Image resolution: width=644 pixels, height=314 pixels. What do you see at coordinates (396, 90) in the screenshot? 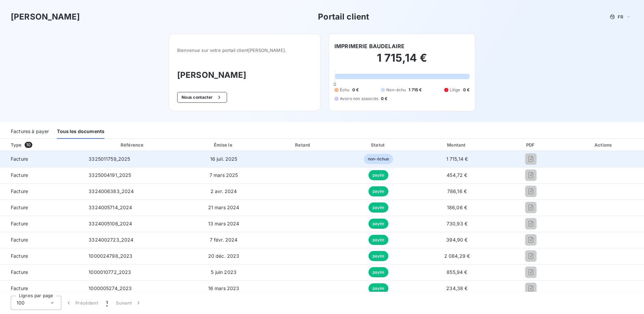
I see `span: Non-échu` at bounding box center [396, 90].